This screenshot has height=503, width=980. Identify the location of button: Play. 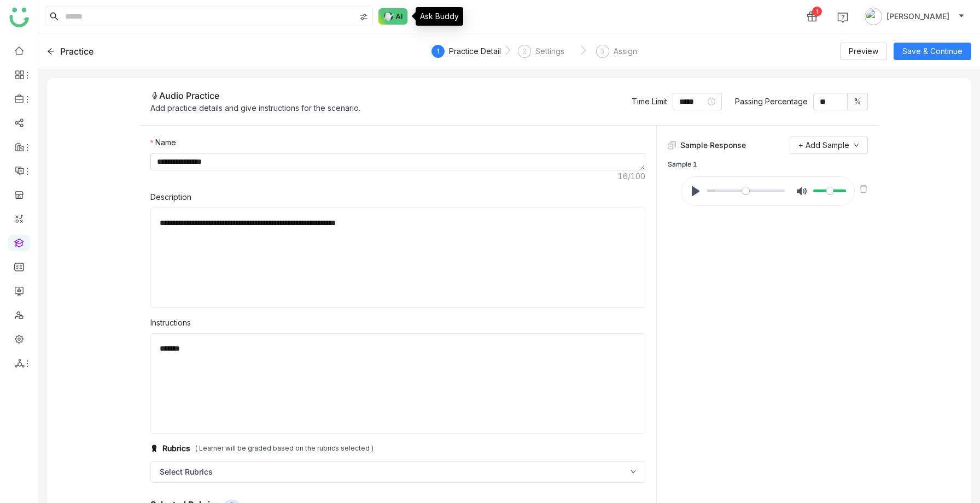
(696, 192).